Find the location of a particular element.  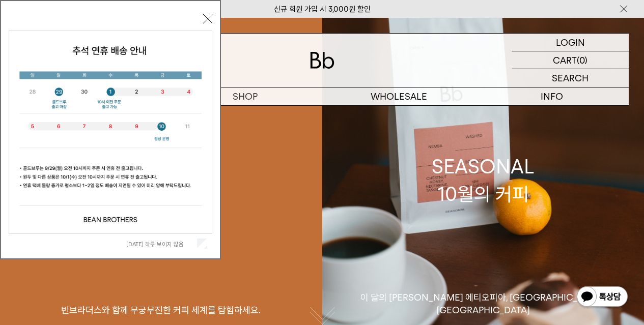

img: 로고 is located at coordinates (322, 60).